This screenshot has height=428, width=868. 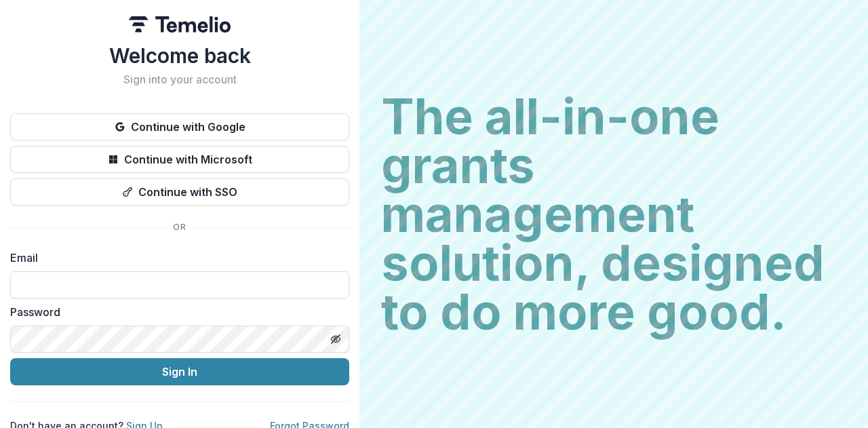 I want to click on h2: Sign into your account, so click(x=180, y=79).